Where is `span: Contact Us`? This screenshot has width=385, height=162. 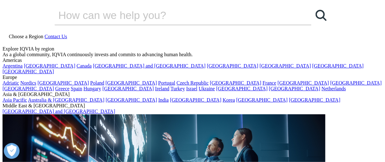
span: Contact Us is located at coordinates (56, 36).